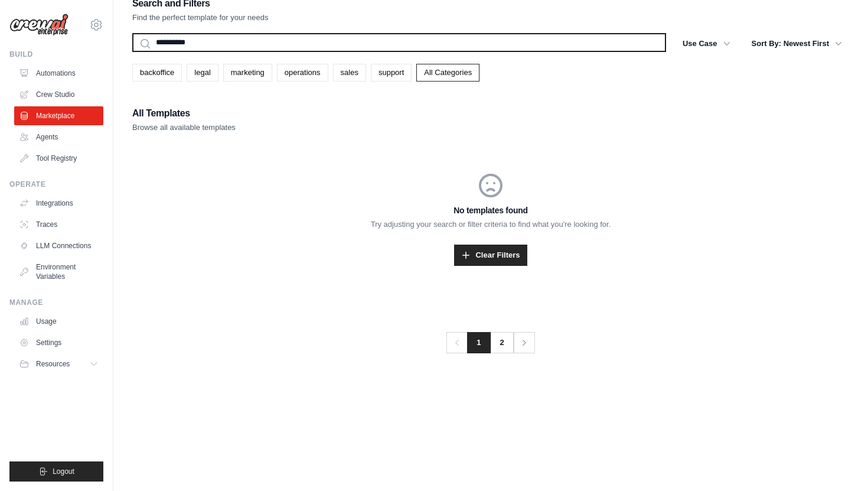 This screenshot has width=868, height=491. What do you see at coordinates (58, 364) in the screenshot?
I see `button: Resources` at bounding box center [58, 364].